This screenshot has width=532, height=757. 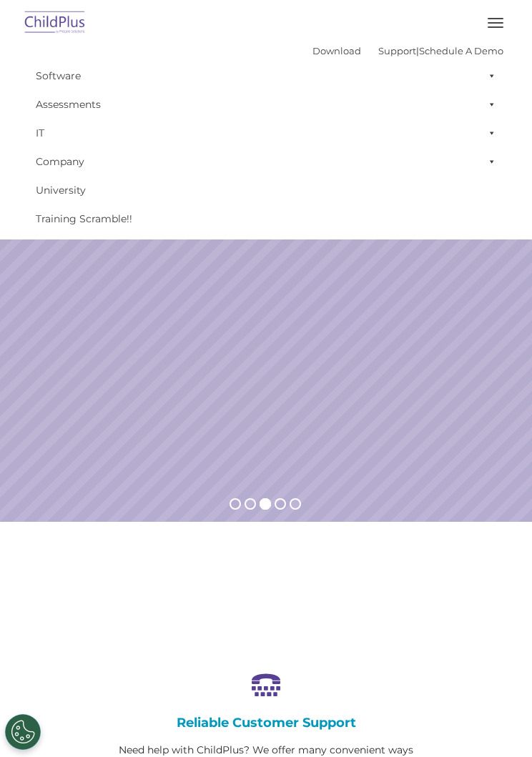 What do you see at coordinates (266, 190) in the screenshot?
I see `a: University` at bounding box center [266, 190].